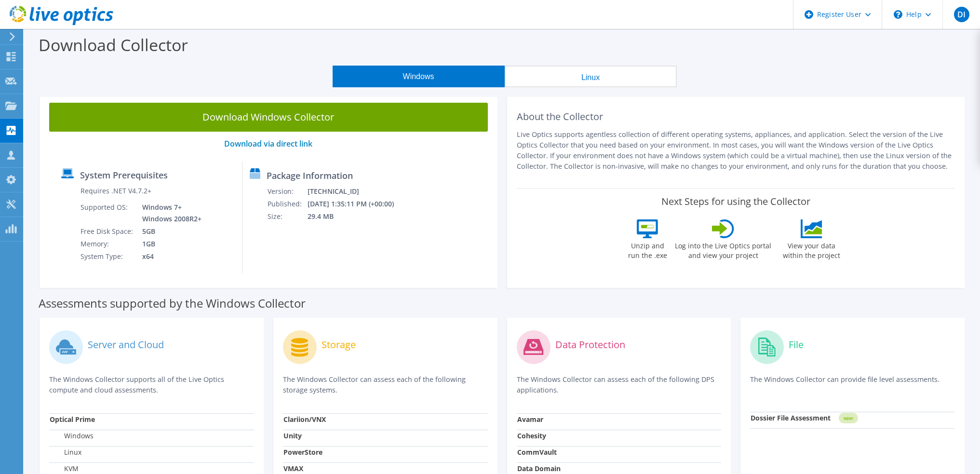 The width and height of the screenshot is (980, 474). Describe the element at coordinates (791, 418) in the screenshot. I see `strong: Dossier File Assessment` at that location.